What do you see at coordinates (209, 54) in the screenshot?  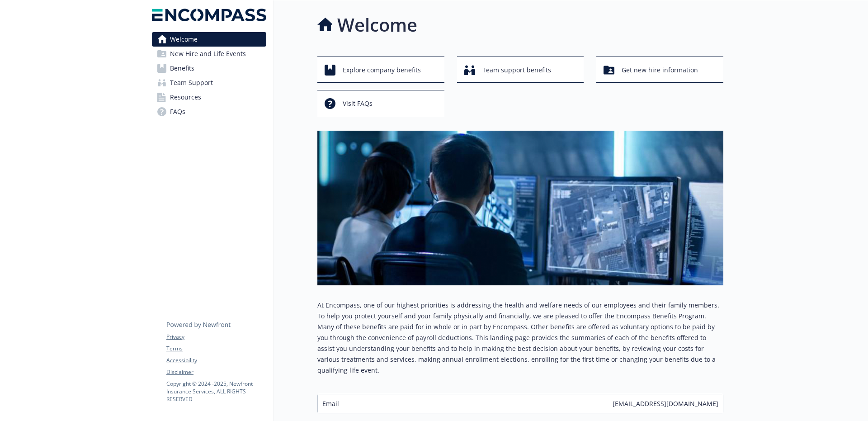 I see `a: New Hire and Life Events` at bounding box center [209, 54].